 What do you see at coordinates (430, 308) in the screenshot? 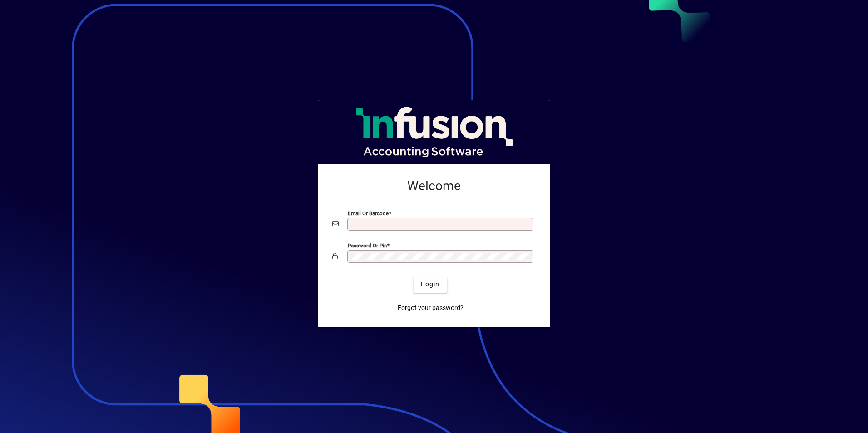
I see `a: Forgot your password?` at bounding box center [430, 308].